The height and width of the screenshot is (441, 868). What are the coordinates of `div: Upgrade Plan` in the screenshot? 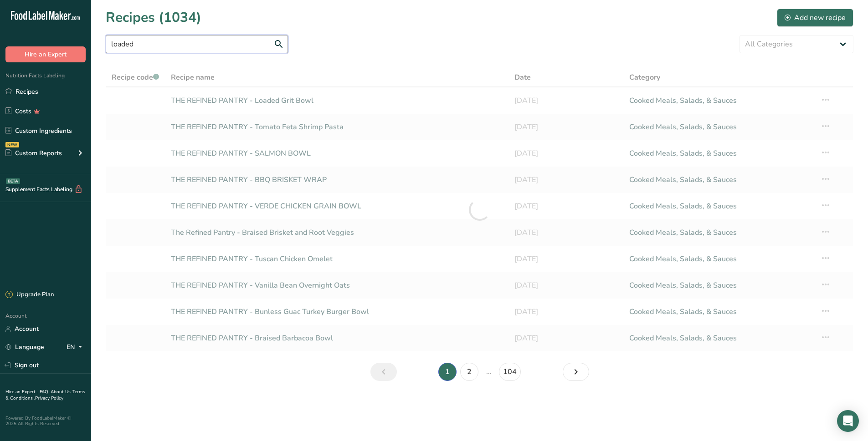 It's located at (29, 295).